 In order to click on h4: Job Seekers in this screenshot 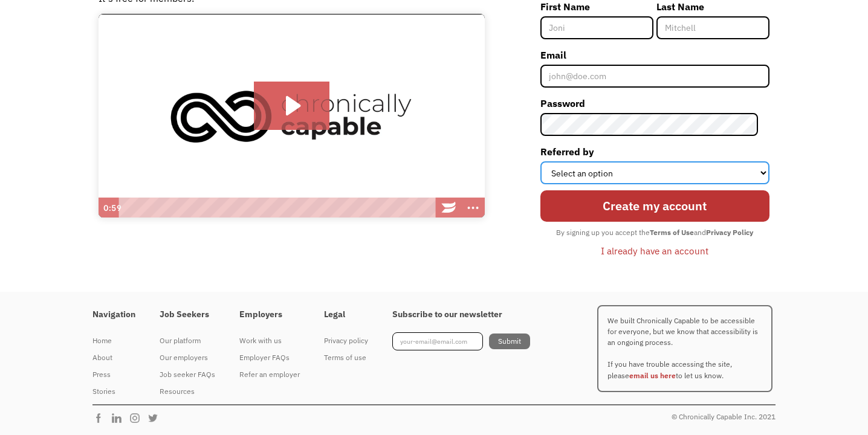, I will do `click(187, 315)`.